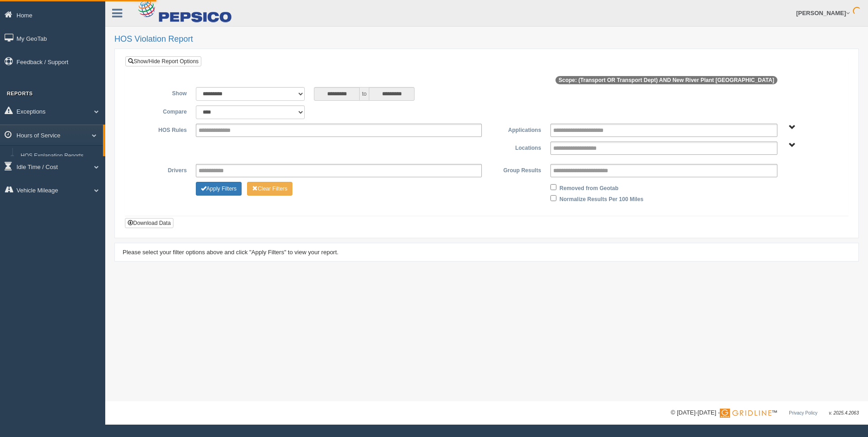 The width and height of the screenshot is (868, 437). Describe the element at coordinates (601, 198) in the screenshot. I see `label: Normalize Results Per 100 Miles` at that location.